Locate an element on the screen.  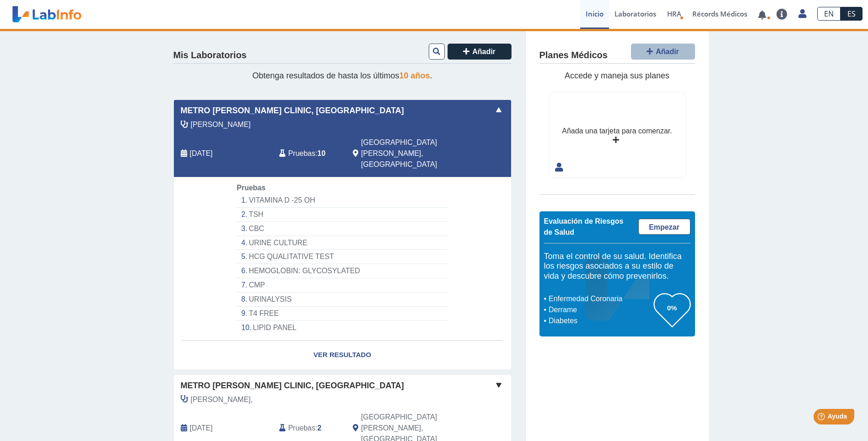
li: LIPID PANEL is located at coordinates (342, 327).